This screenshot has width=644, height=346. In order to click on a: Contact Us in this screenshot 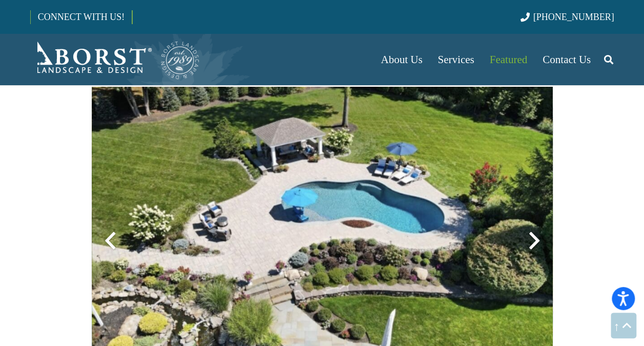, I will do `click(567, 59)`.